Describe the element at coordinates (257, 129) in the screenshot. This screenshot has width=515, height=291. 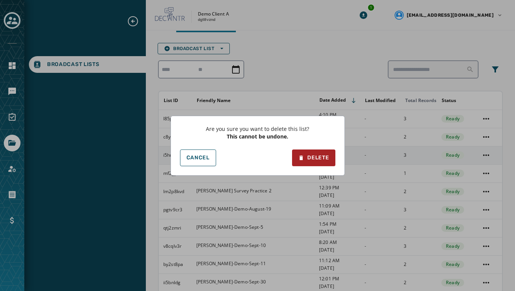
I see `p: Are you sure you want to delete this list?` at that location.